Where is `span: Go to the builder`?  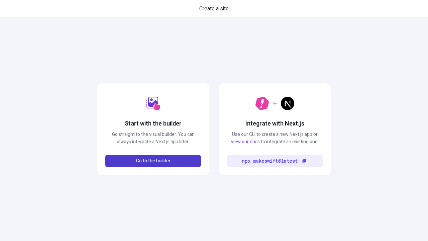
span: Go to the builder is located at coordinates (153, 161).